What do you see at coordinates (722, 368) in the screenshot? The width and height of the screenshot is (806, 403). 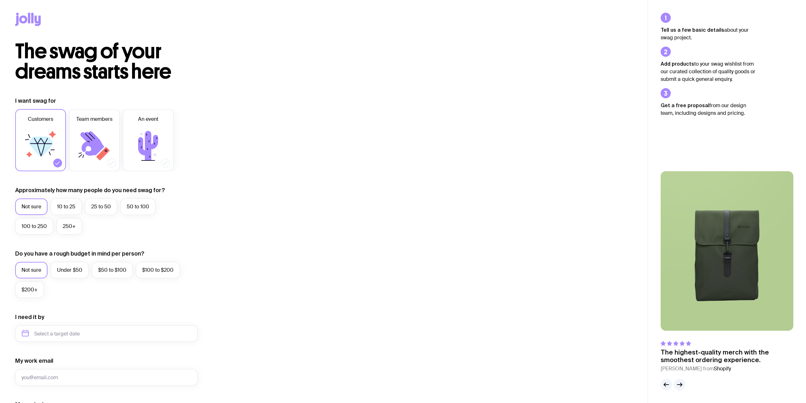 I see `span: Shopify` at bounding box center [722, 368].